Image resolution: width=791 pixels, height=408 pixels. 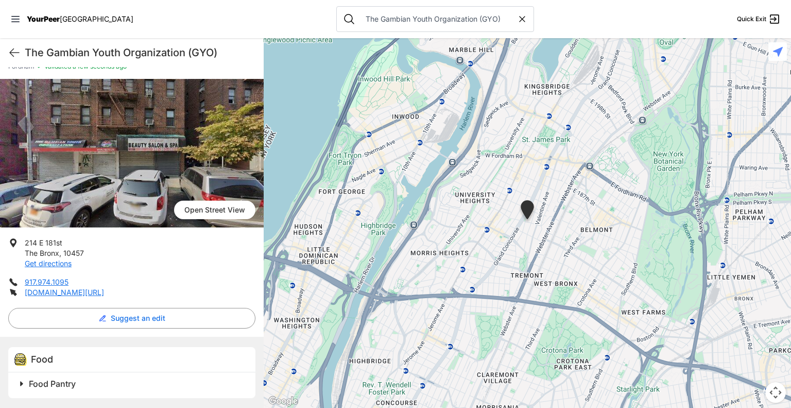 What do you see at coordinates (283, 401) in the screenshot?
I see `img: Google` at bounding box center [283, 401].